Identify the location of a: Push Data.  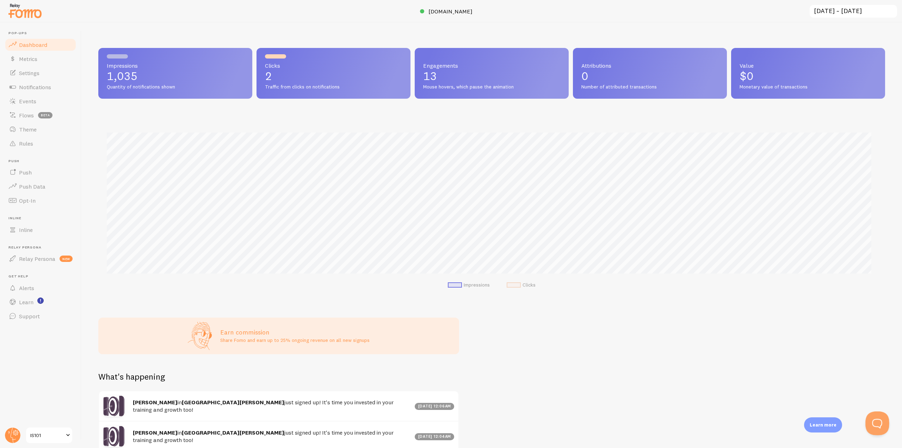
(41, 186).